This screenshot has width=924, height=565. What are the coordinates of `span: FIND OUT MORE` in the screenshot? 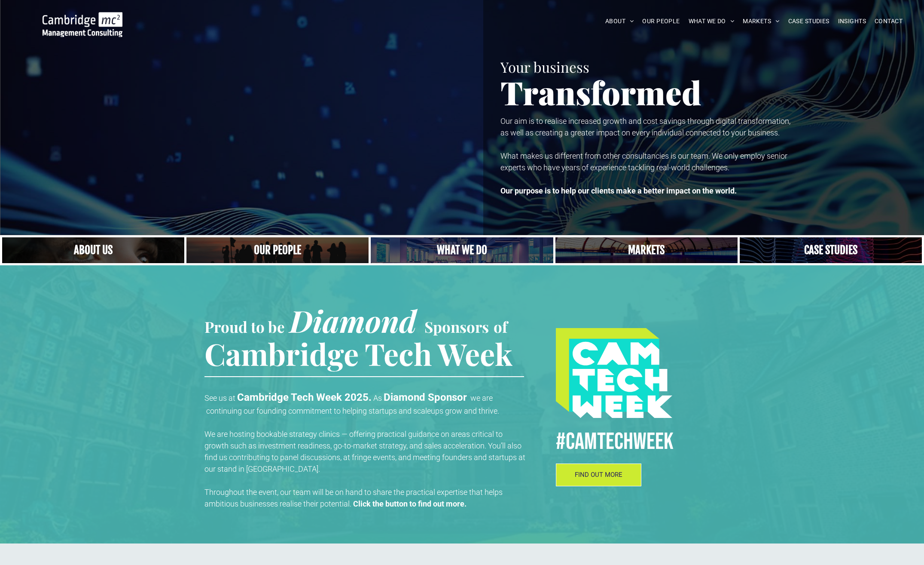 It's located at (599, 475).